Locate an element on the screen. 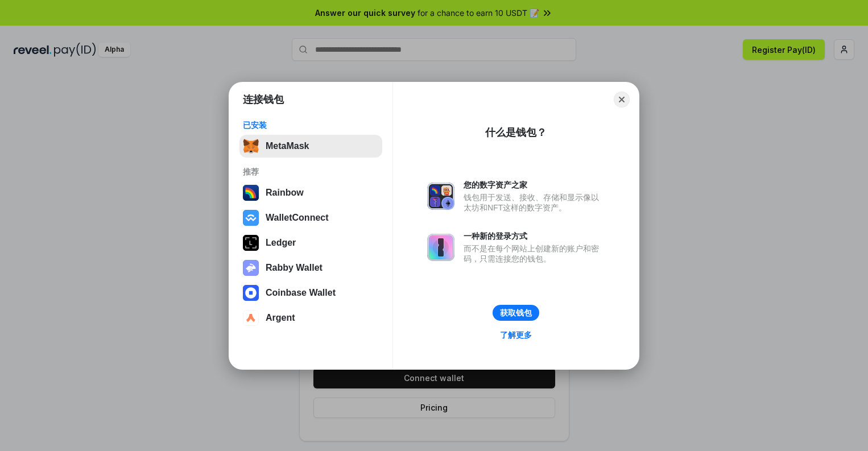 This screenshot has width=868, height=451. img: svg+xml,%3Csvg%20xmlns%3D%22http%3A%2F%2Fwww.w3.org%2F2000%2Fsvg%22%20width%3D%2228%22%20height%3... is located at coordinates (251, 243).